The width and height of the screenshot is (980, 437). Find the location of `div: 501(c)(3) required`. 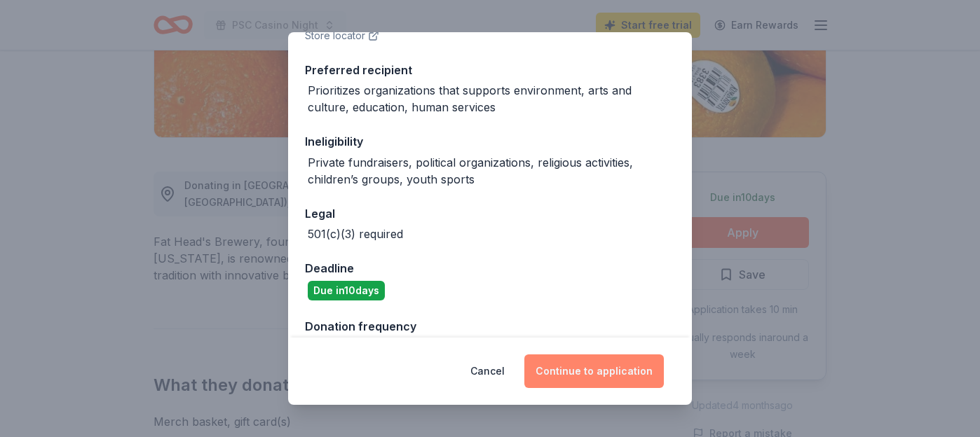

div: 501(c)(3) required is located at coordinates (355, 234).